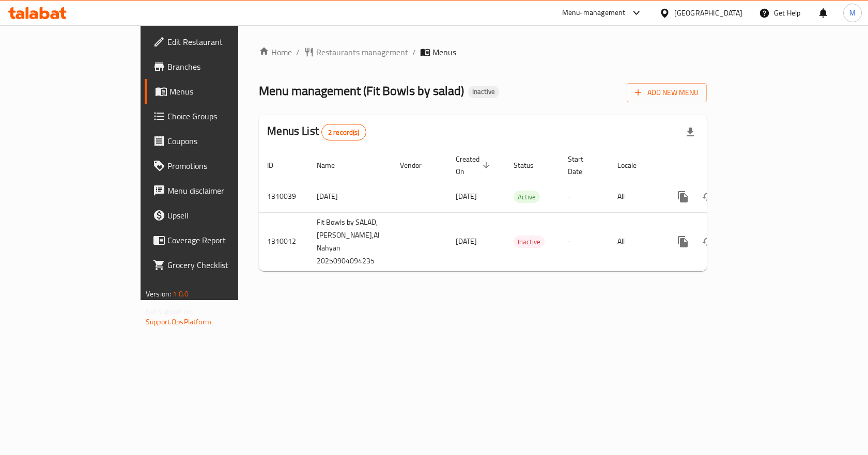  I want to click on a: Edit Restaurant, so click(215, 42).